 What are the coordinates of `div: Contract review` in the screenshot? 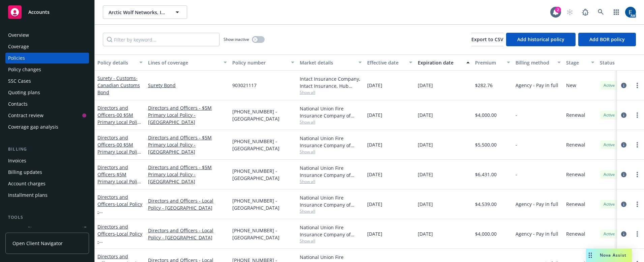 It's located at (26, 115).